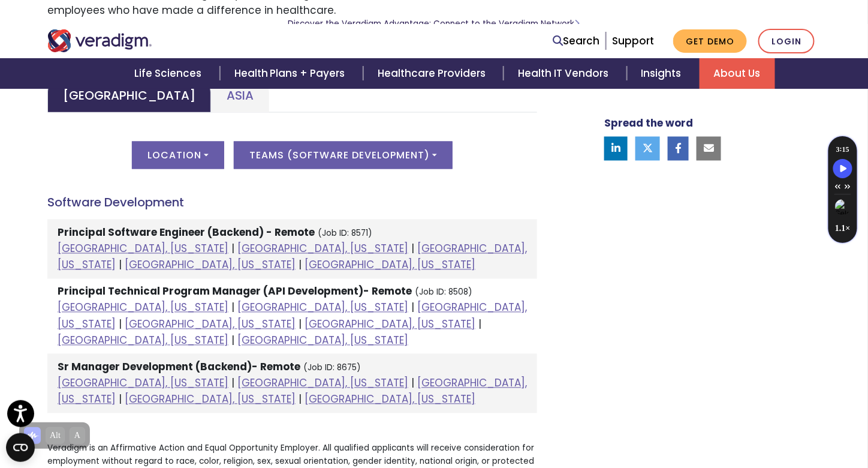  I want to click on strong: Principal Software Engineer (Backend) - Remote, so click(186, 233).